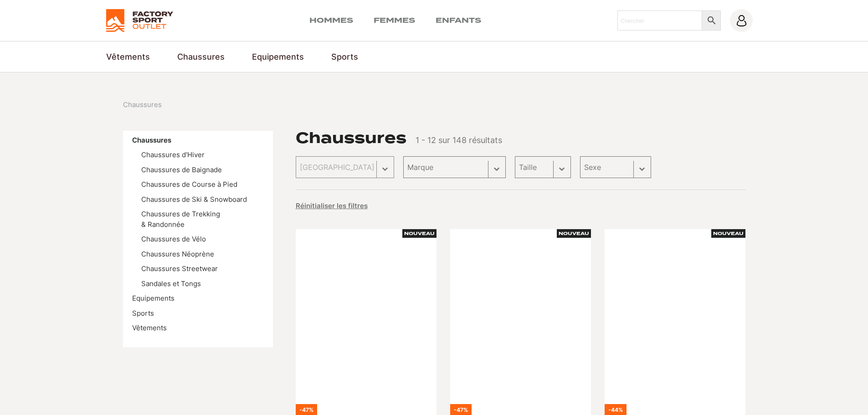  I want to click on a: Chaussures Néoprène, so click(178, 254).